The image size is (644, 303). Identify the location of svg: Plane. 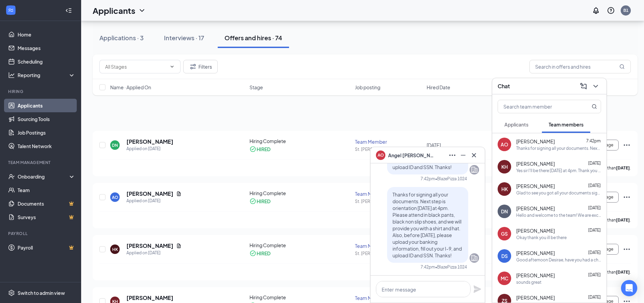
(477, 289).